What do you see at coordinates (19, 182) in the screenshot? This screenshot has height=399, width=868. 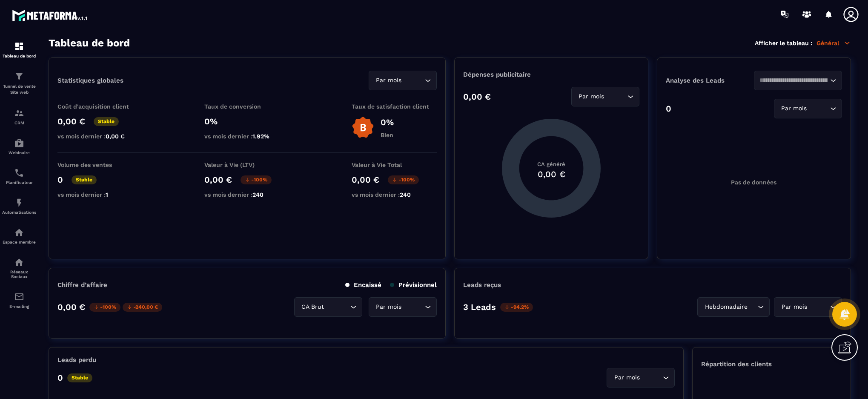 I see `p: Planificateur` at bounding box center [19, 182].